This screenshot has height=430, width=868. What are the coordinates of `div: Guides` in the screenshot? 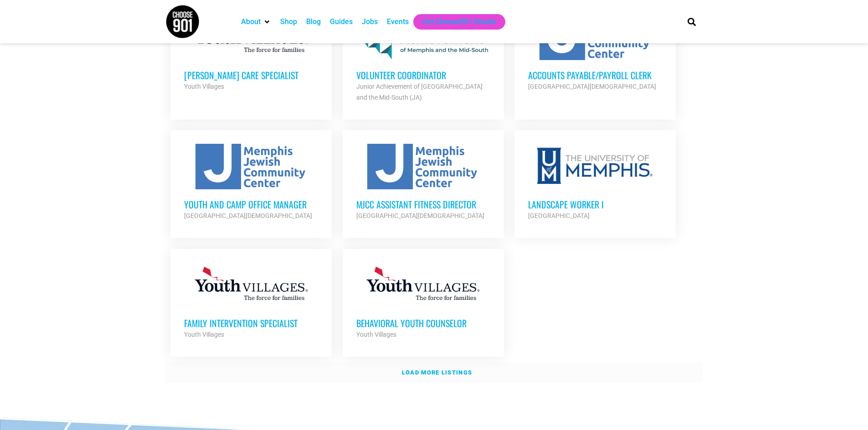 It's located at (341, 22).